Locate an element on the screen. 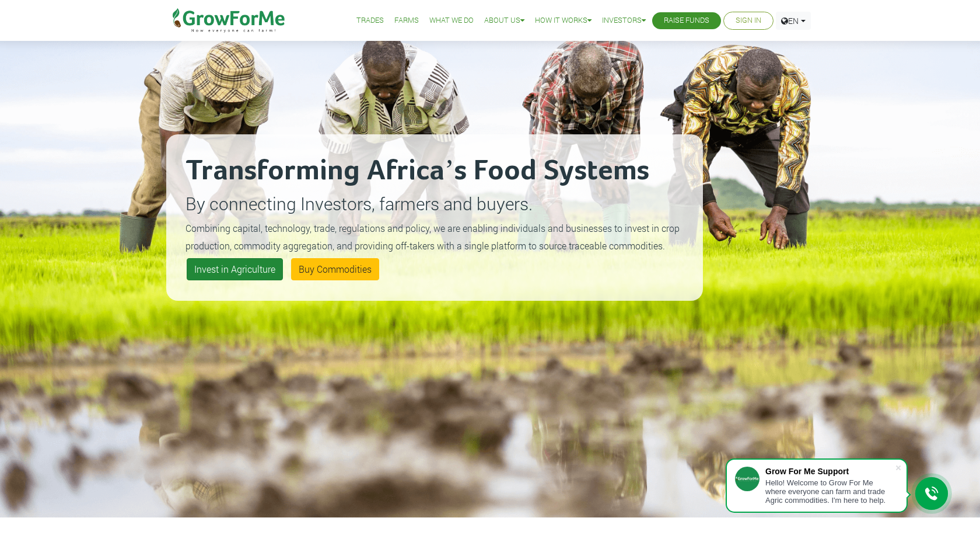  div: Grow For Me Support is located at coordinates (830, 471).